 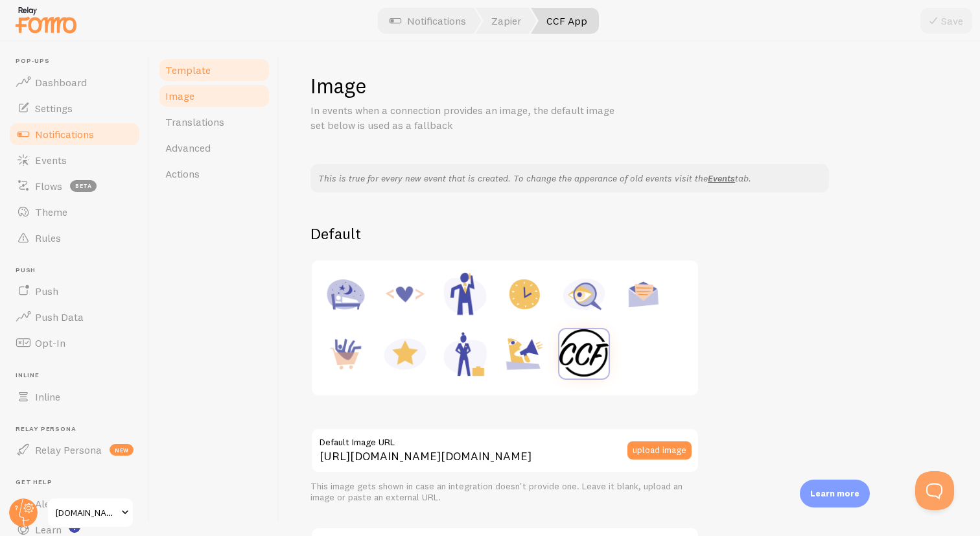 I want to click on span: Advanced, so click(x=188, y=148).